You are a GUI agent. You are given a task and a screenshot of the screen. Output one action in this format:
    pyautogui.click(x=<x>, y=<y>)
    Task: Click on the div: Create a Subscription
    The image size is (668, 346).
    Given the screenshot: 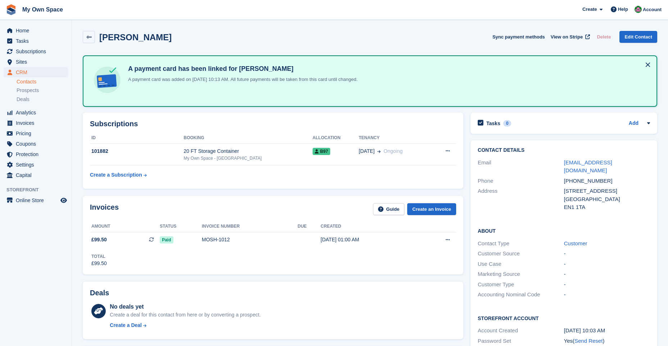 What is the action you would take?
    pyautogui.click(x=116, y=175)
    